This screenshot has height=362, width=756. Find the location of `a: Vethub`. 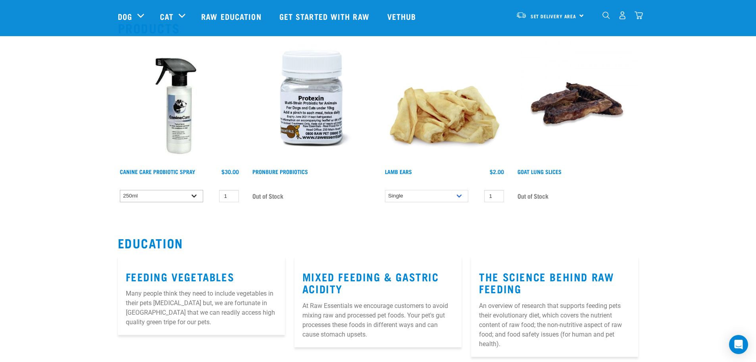

a: Vethub is located at coordinates (403, 16).